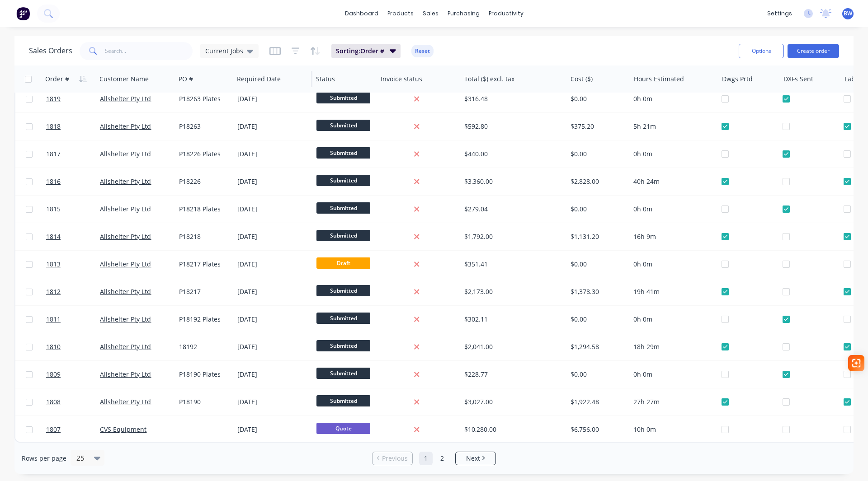 The height and width of the screenshot is (481, 868). What do you see at coordinates (511, 430) in the screenshot?
I see `div: $10,280.00` at bounding box center [511, 430].